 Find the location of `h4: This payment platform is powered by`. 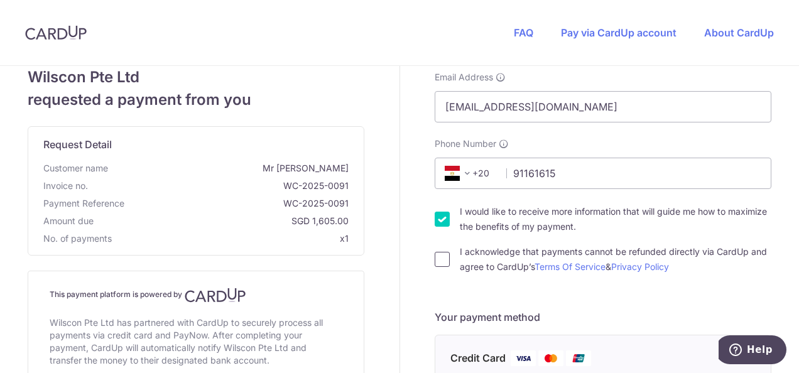

h4: This payment platform is powered by is located at coordinates (196, 295).